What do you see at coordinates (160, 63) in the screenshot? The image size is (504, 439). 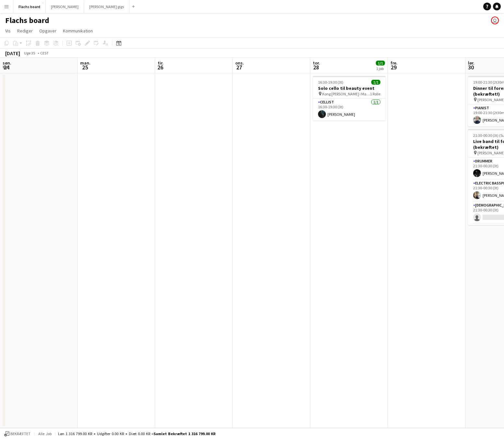 I see `span: tir.` at bounding box center [160, 63].